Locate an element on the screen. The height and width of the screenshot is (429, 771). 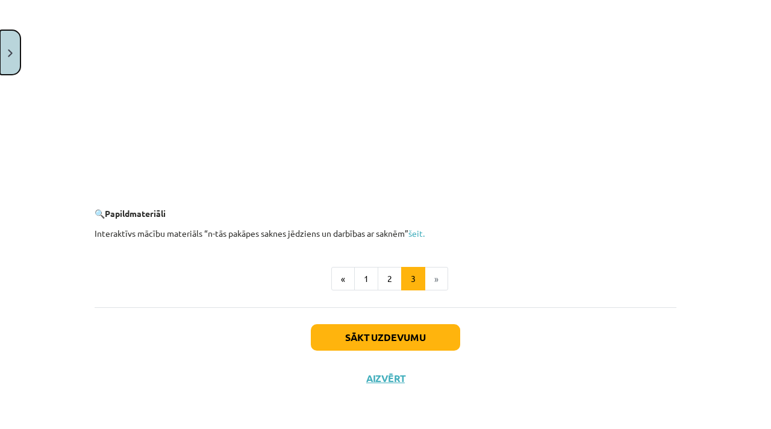
button: 1 is located at coordinates (366, 279).